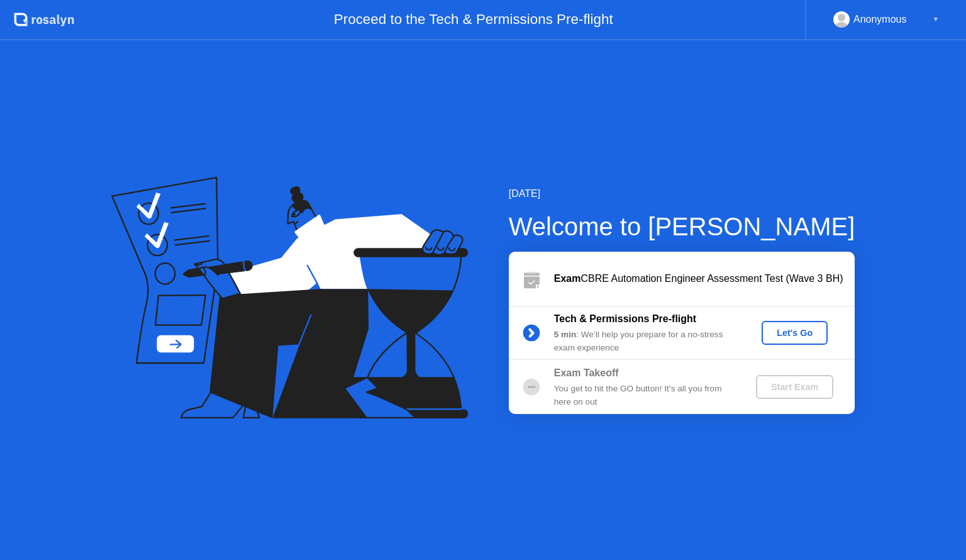 The width and height of the screenshot is (966, 560). I want to click on b: Exam Takeoff, so click(587, 373).